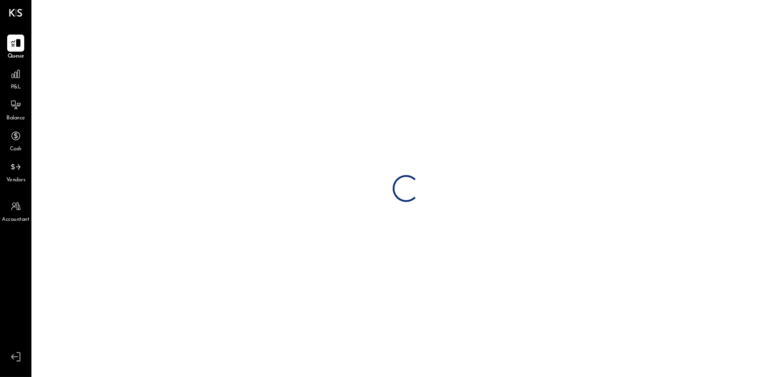  I want to click on span: Accountant, so click(16, 220).